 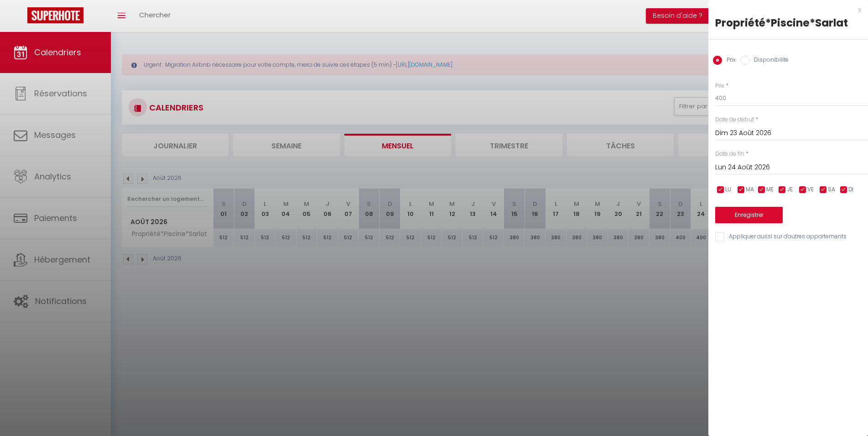 What do you see at coordinates (810, 189) in the screenshot?
I see `span: VE` at bounding box center [810, 189].